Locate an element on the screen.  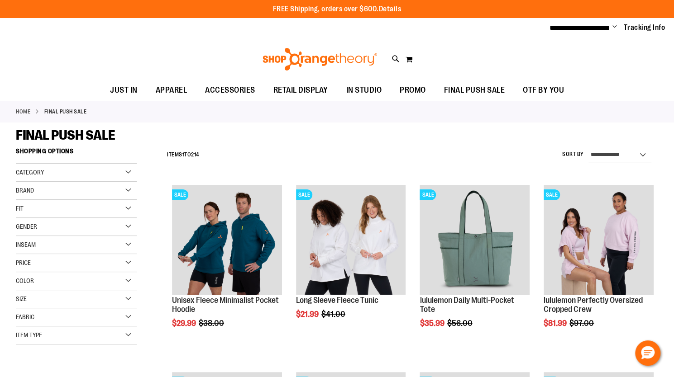
a: RETAIL DISPLAY is located at coordinates (301, 91).